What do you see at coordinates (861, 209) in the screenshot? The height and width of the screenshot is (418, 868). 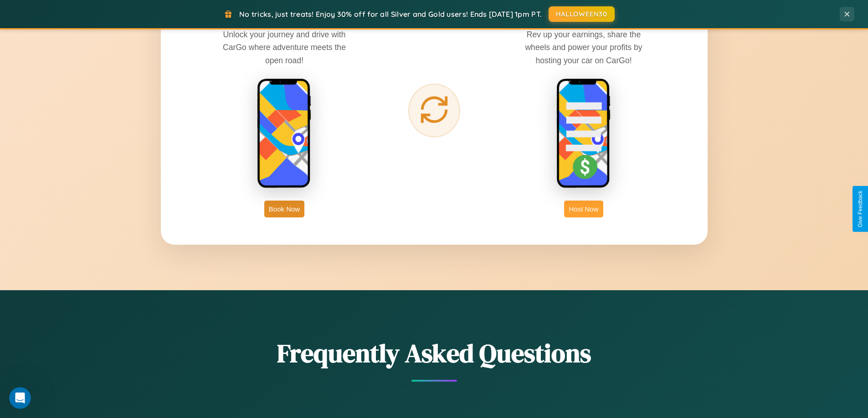 I see `div: Give Feedback` at bounding box center [861, 209].